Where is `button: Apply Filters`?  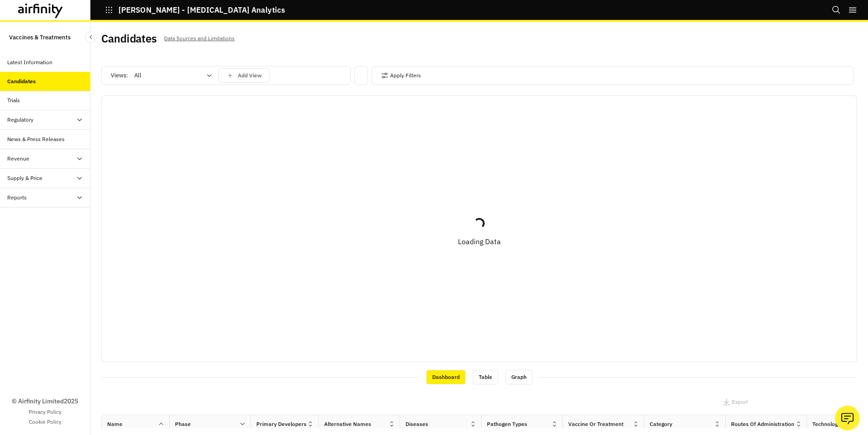 button: Apply Filters is located at coordinates (401, 76).